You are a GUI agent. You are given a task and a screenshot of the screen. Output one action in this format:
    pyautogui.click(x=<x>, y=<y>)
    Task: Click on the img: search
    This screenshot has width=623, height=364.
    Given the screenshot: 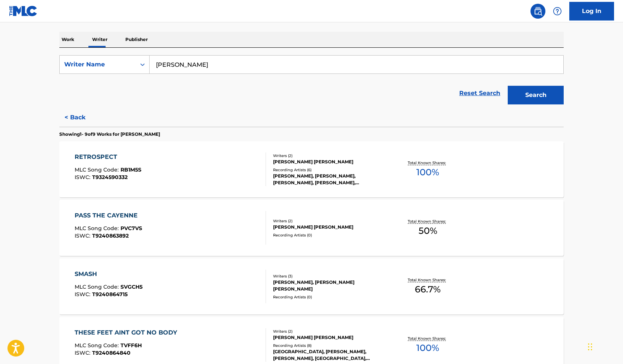 What is the action you would take?
    pyautogui.click(x=538, y=11)
    